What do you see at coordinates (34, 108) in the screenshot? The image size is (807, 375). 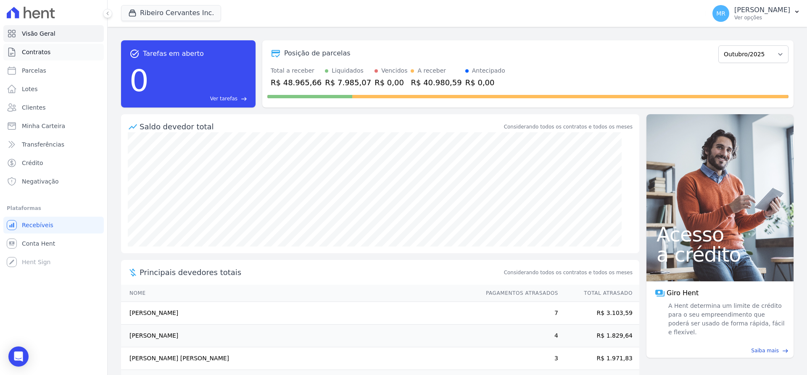 I see `span: Clientes` at bounding box center [34, 108].